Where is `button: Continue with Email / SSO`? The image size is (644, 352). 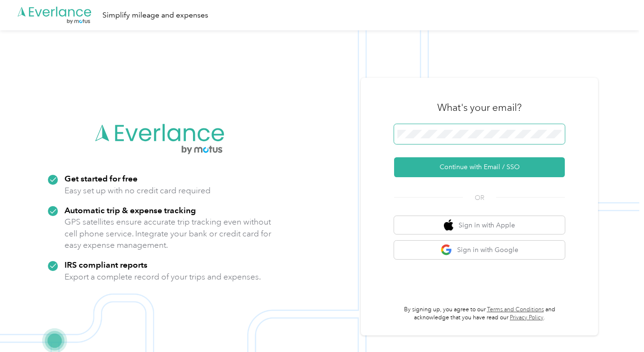 button: Continue with Email / SSO is located at coordinates (479, 167).